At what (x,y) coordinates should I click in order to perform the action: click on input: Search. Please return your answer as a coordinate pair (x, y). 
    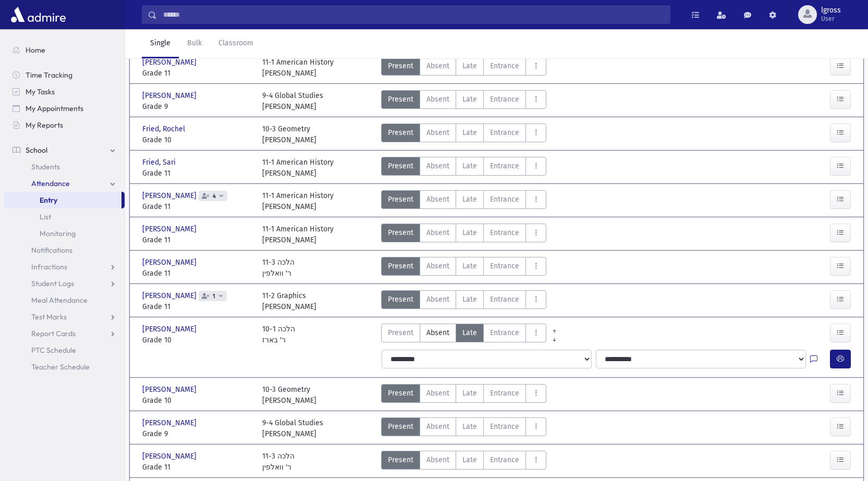
    Looking at the image, I should click on (414, 15).